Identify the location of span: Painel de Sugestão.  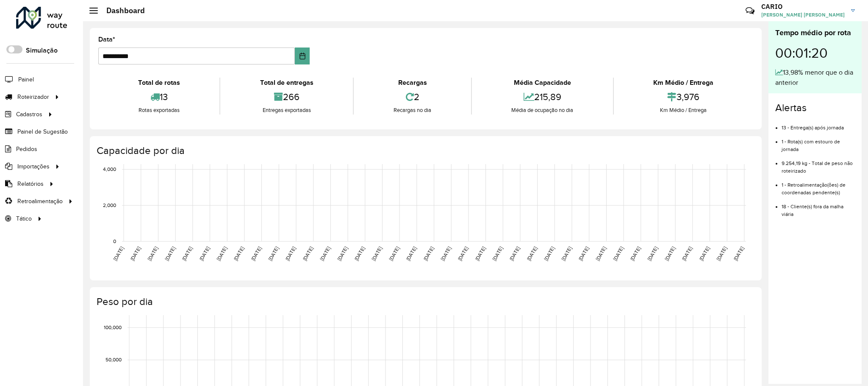
(42, 131).